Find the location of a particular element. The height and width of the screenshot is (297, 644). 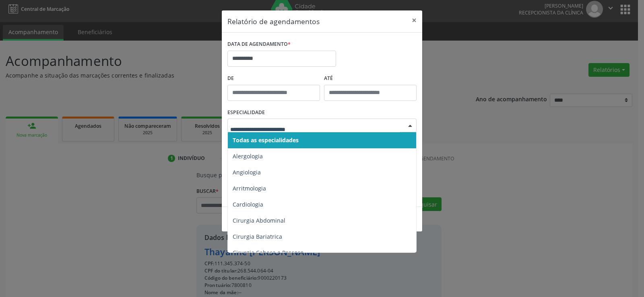

button: Close is located at coordinates (414, 20).